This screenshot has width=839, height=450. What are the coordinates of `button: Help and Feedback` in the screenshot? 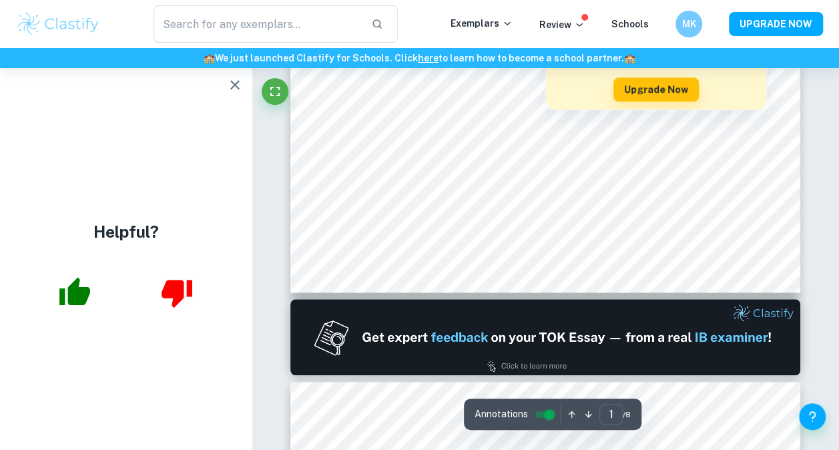 It's located at (812, 416).